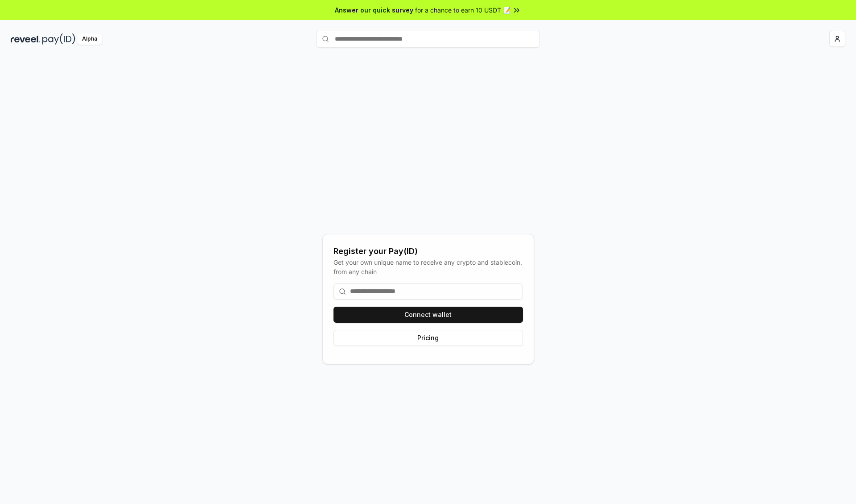 Image resolution: width=856 pixels, height=504 pixels. I want to click on img: pay_id, so click(59, 39).